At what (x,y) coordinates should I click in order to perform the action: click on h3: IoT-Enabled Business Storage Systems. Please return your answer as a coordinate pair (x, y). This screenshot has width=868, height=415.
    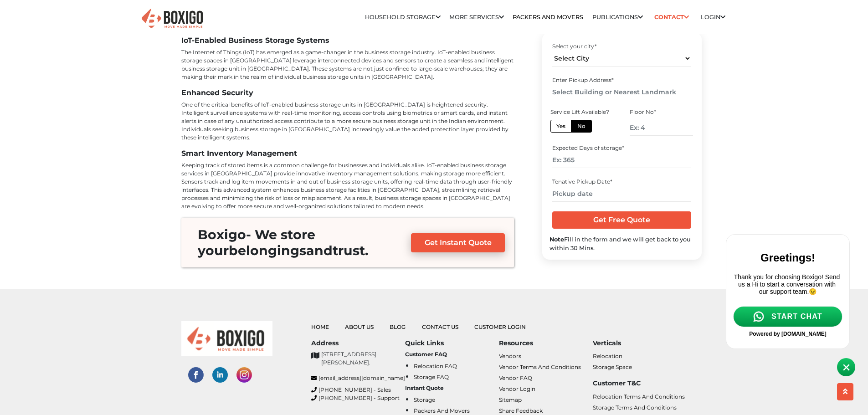
    Looking at the image, I should click on (347, 40).